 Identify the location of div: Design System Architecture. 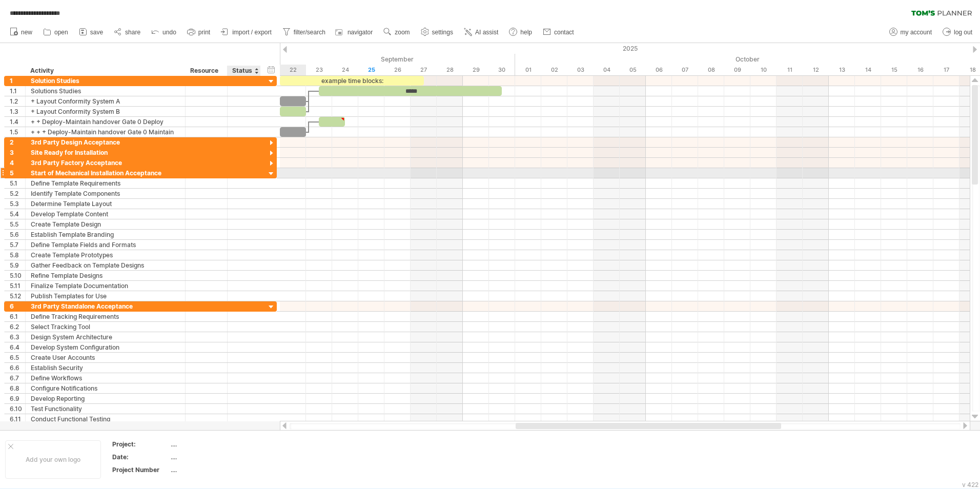
(105, 336).